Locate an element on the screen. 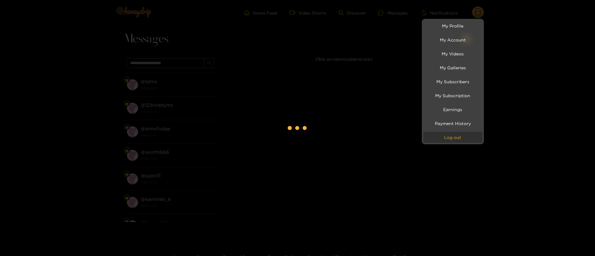  a: My Subscribers is located at coordinates (452, 82).